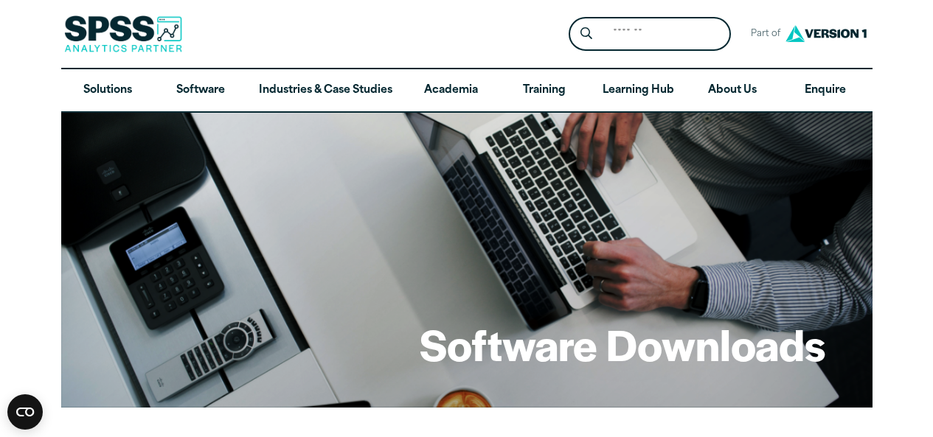 The image size is (933, 437). Describe the element at coordinates (325, 91) in the screenshot. I see `a: Industries & Case Studies` at that location.